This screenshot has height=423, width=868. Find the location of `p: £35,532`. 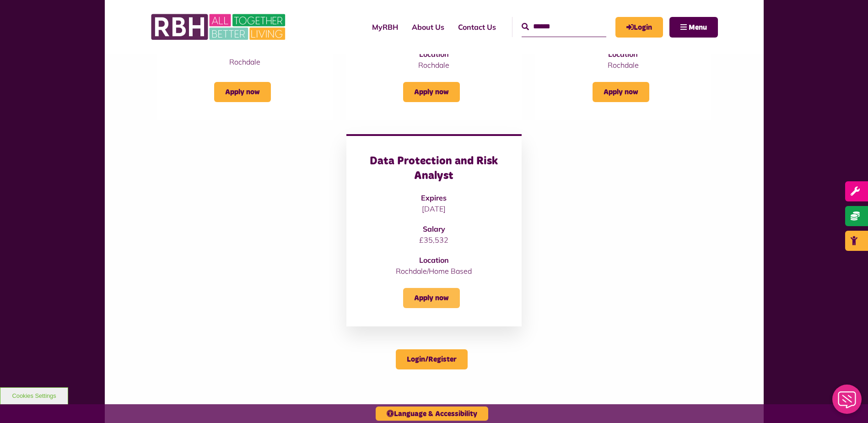

p: £35,532 is located at coordinates (433, 239).